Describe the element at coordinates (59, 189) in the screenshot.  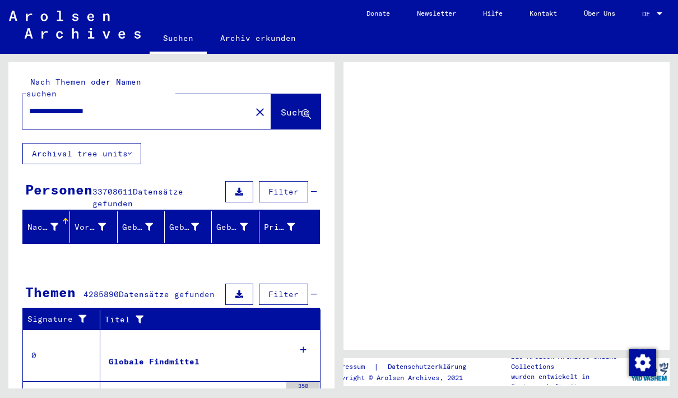
I see `div: Personen` at that location.